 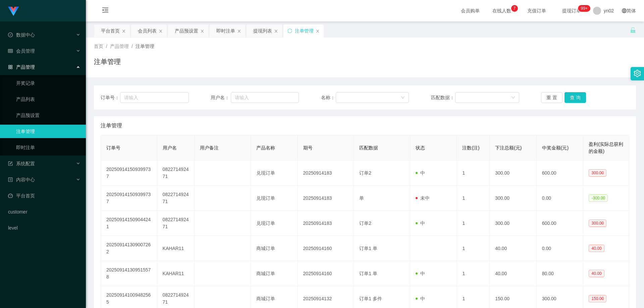 What do you see at coordinates (221, 97) in the screenshot?
I see `span: 用户名：` at bounding box center [221, 97].